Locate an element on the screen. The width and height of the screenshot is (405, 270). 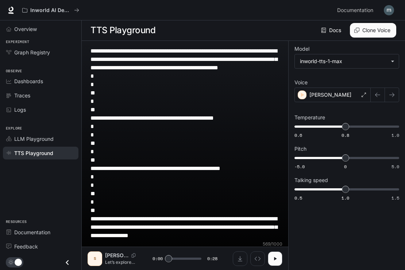
span: LLM Playground is located at coordinates (34, 139).